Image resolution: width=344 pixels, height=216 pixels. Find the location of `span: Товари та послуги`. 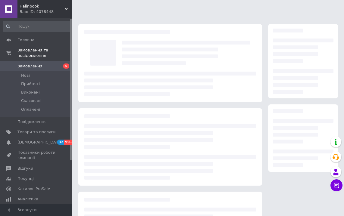

span: Товари та послуги is located at coordinates (36, 132).